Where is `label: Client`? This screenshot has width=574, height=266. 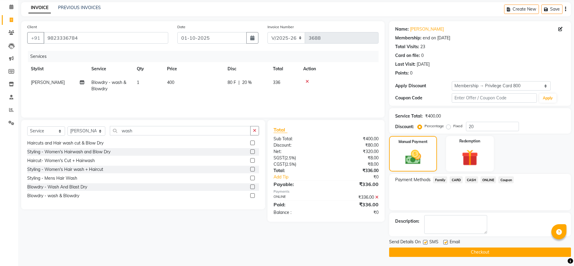
label: Client is located at coordinates (32, 27).